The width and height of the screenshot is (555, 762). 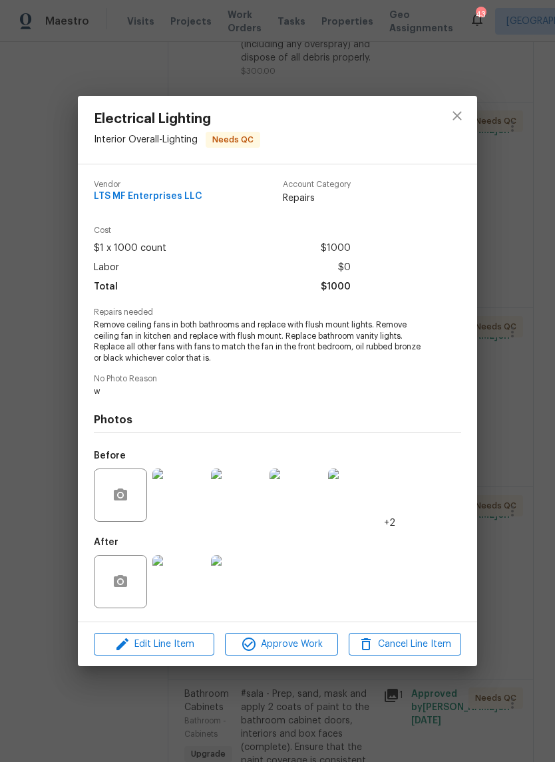 I want to click on span: Vendor, so click(x=148, y=184).